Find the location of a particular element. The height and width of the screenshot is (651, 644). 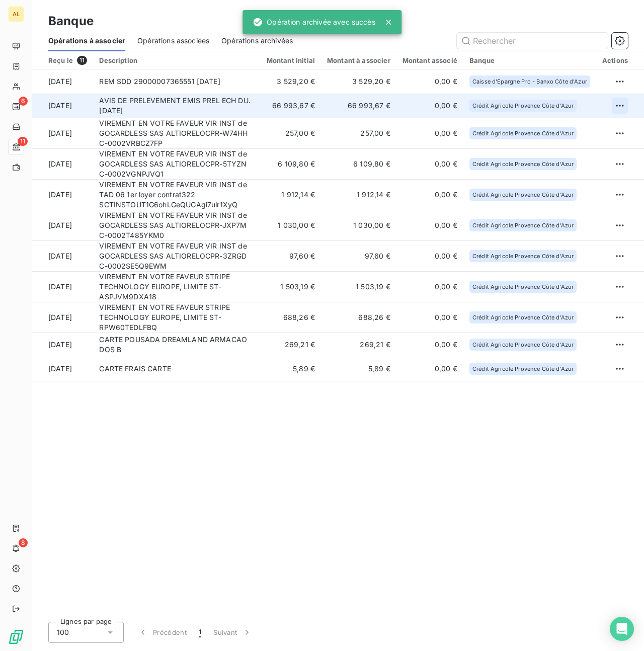

td: VIREMENT EN VOTRE FAVEUR STRIPE TECHNOLOGY EUROPE, LIMITE ST-RPW60TEDLFBQ is located at coordinates (176, 317).